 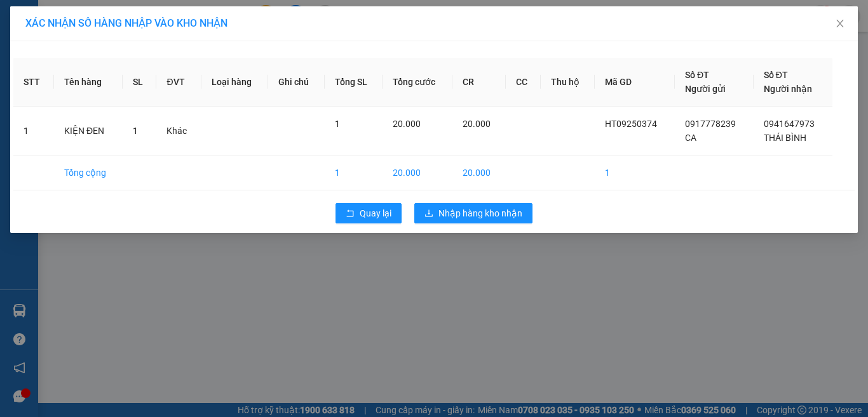 I want to click on span: Quay lại, so click(x=375, y=213).